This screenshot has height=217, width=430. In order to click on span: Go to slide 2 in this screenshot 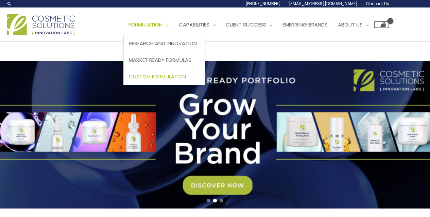, I will do `click(215, 201)`.